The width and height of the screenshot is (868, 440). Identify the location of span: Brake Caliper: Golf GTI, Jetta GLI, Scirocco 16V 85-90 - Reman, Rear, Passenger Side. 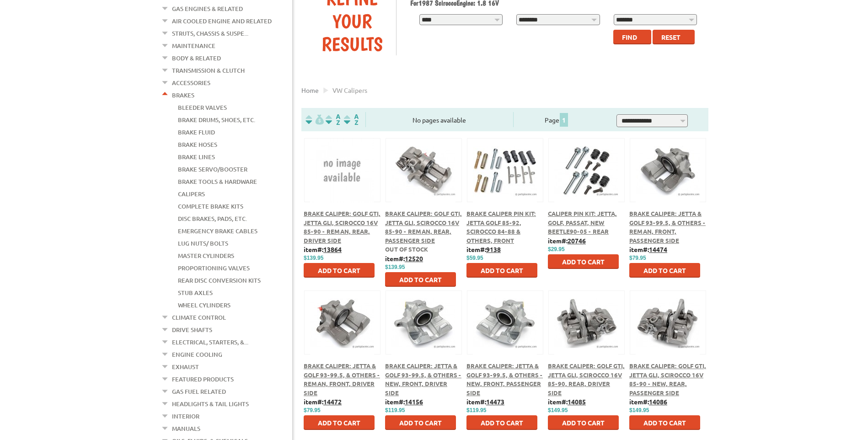
(424, 227).